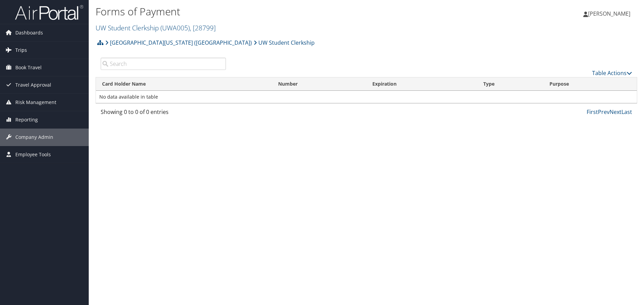  What do you see at coordinates (163, 114) in the screenshot?
I see `div: Showing 0 to 0 of 0 entries` at bounding box center [163, 114].